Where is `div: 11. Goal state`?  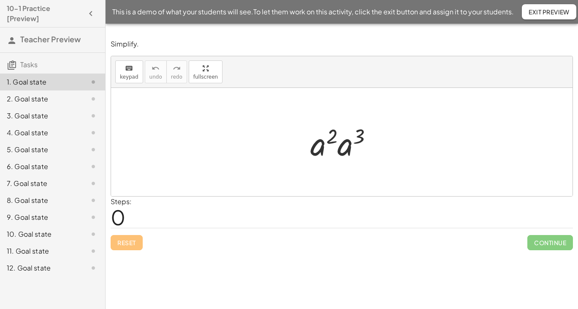 div: 11. Goal state is located at coordinates (41, 251).